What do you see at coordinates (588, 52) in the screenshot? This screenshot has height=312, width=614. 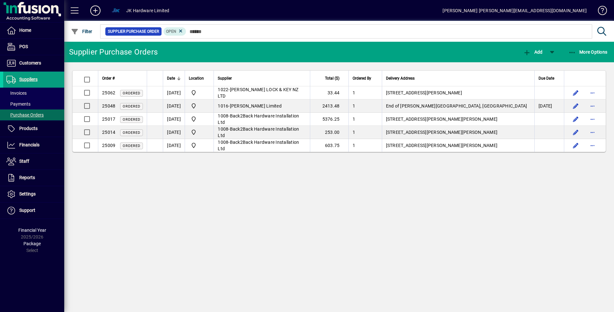 I see `span: More Options` at bounding box center [588, 52].